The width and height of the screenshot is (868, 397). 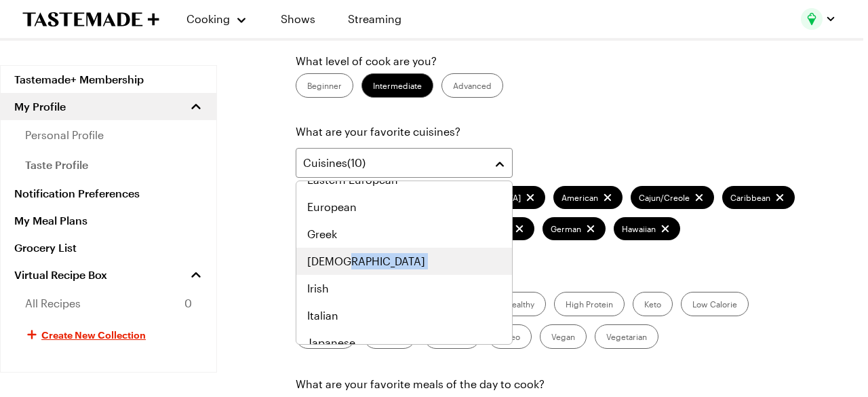 I want to click on span: Japanese, so click(x=331, y=343).